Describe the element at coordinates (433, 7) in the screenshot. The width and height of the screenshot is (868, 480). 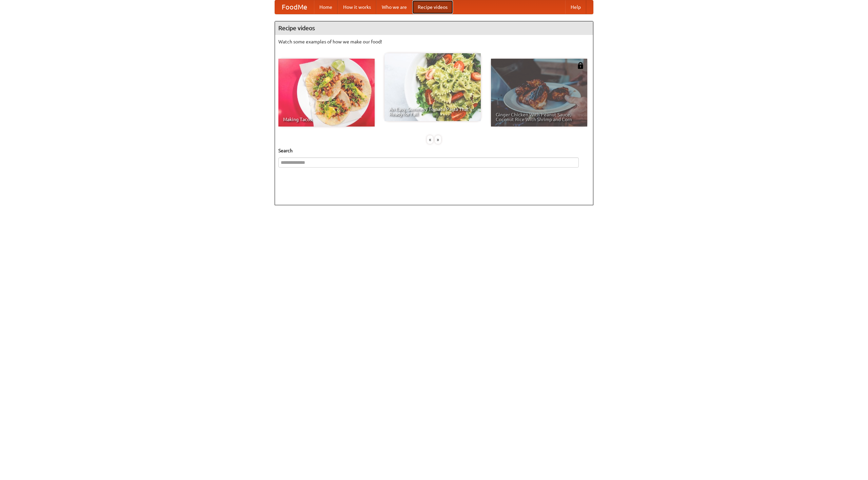
I see `a: Recipe videos` at that location.